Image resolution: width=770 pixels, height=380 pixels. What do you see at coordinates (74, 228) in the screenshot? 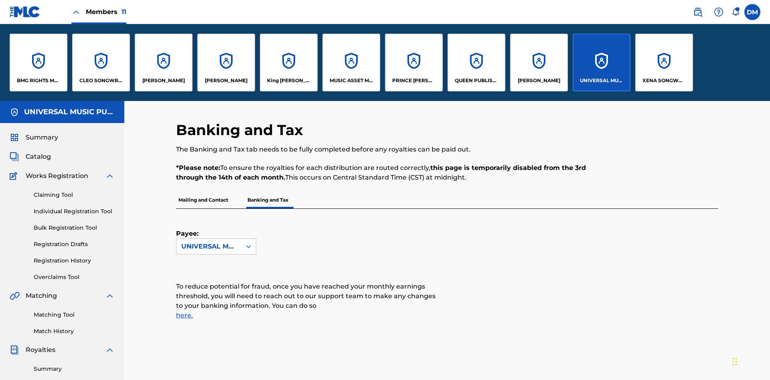
I see `a: Bulk Registration Tool` at bounding box center [74, 228].